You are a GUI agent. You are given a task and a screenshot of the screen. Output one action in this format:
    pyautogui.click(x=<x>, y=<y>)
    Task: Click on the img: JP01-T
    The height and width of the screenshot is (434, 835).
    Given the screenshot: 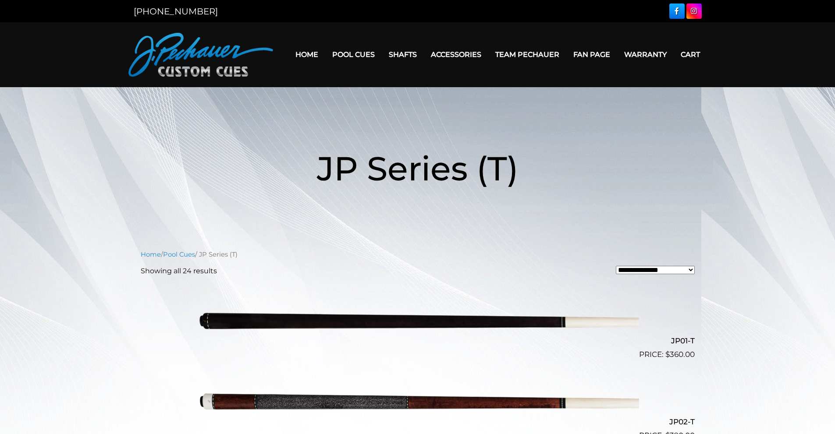 What is the action you would take?
    pyautogui.click(x=418, y=320)
    